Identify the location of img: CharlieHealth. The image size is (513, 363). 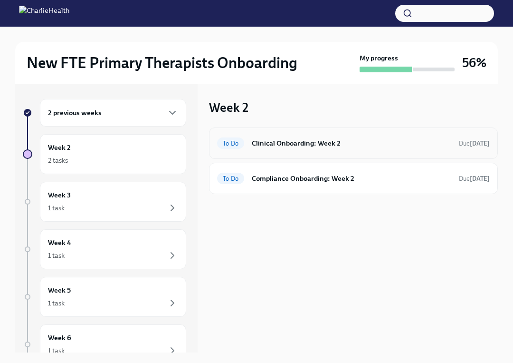
(44, 13).